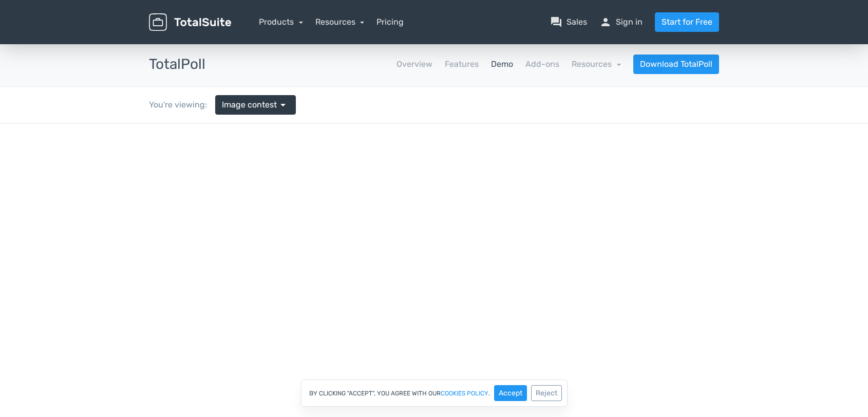 This screenshot has width=868, height=417. Describe the element at coordinates (190, 22) in the screenshot. I see `img: TotalSuite for WordPress` at that location.